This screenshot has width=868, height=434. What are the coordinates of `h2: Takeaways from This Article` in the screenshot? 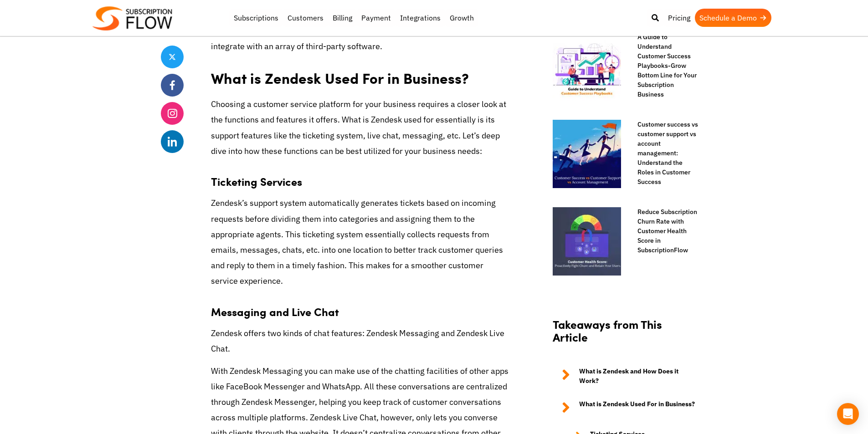 It's located at (626, 336).